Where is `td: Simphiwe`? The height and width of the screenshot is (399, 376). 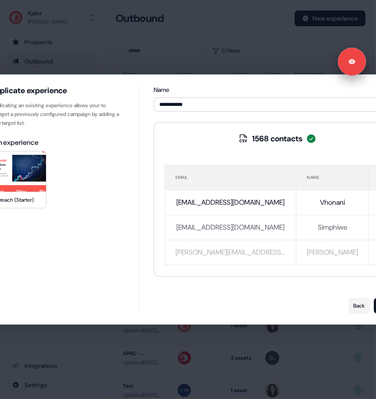
td: Simphiwe is located at coordinates (333, 228).